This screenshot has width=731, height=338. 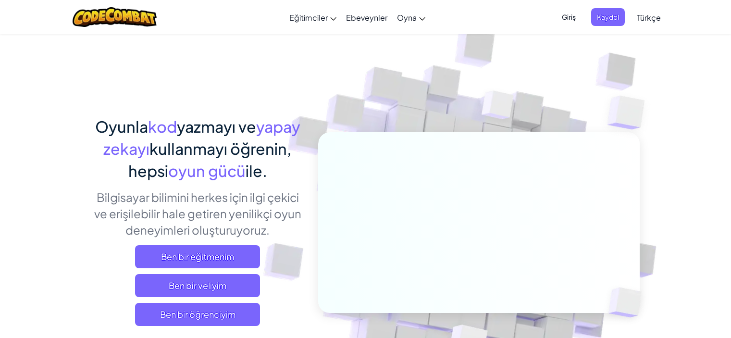 I want to click on span: kod, so click(x=162, y=126).